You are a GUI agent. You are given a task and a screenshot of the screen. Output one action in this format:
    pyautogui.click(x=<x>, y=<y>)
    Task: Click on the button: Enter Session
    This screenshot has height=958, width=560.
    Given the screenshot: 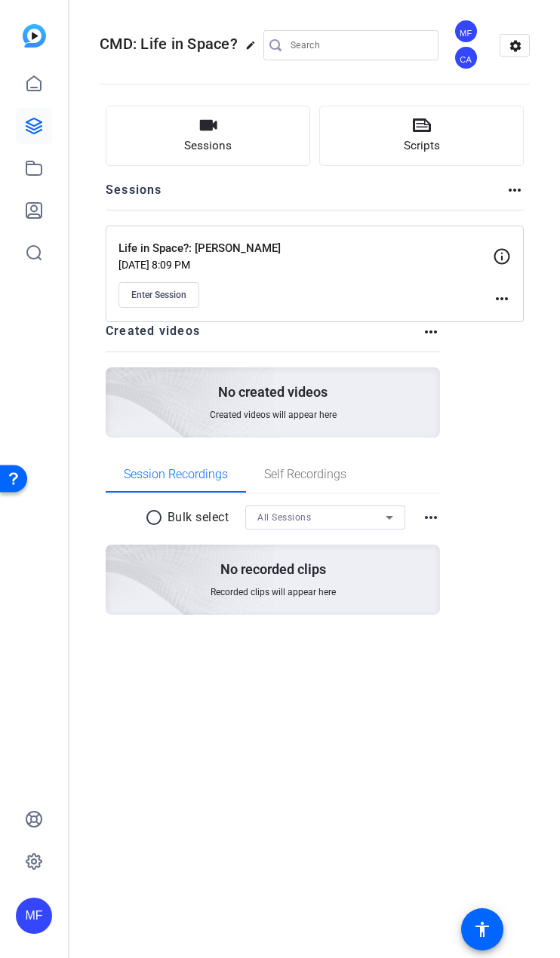 What is the action you would take?
    pyautogui.click(x=158, y=295)
    